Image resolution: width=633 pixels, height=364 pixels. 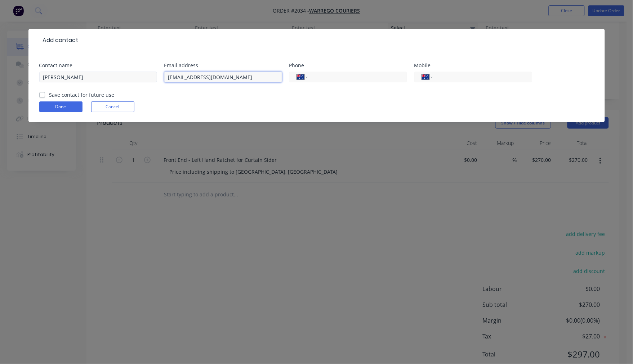 What do you see at coordinates (59, 40) in the screenshot?
I see `div: Add contact` at bounding box center [59, 40].